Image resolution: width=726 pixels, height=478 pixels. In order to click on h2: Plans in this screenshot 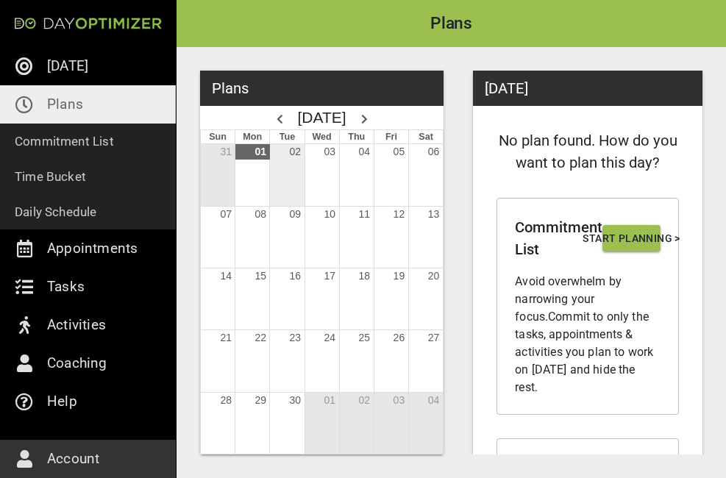, I will do `click(451, 24)`.